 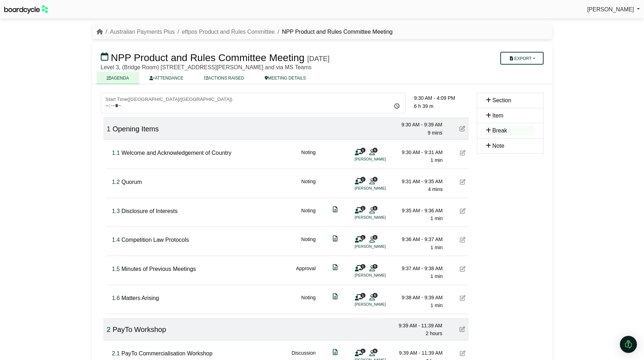 I want to click on button: Export, so click(x=521, y=58).